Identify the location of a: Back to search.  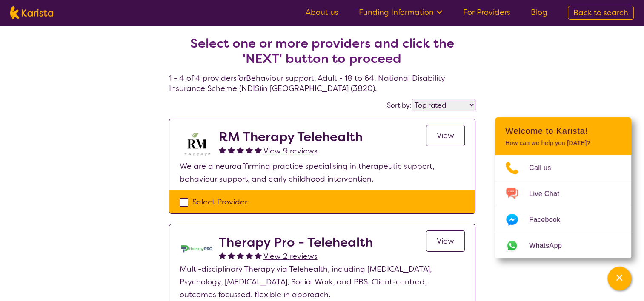
(601, 13).